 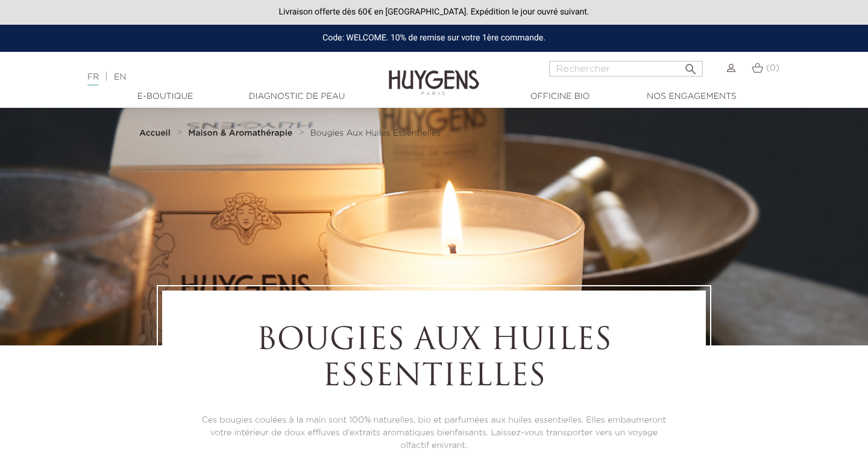 I want to click on a: Bougies Aux Huiles Essentielles, so click(x=376, y=133).